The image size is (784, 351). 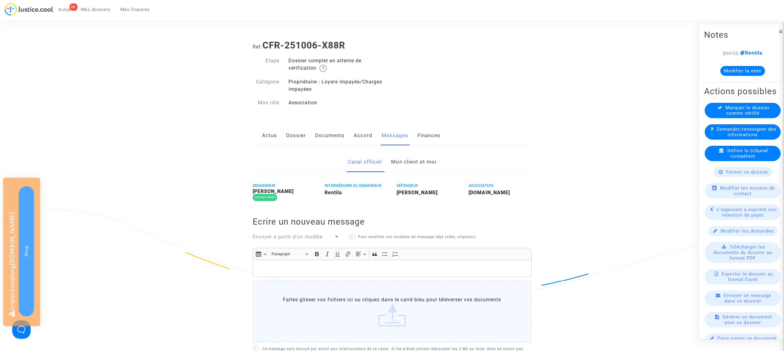 What do you see at coordinates (748, 153) in the screenshot?
I see `span: Définir le tribunal compétent` at bounding box center [748, 153].